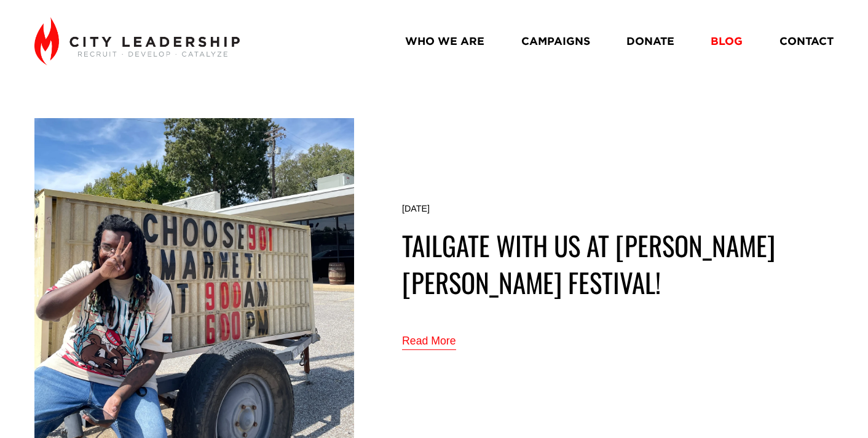 This screenshot has width=868, height=438. What do you see at coordinates (556, 41) in the screenshot?
I see `a: CAMPAIGNS` at bounding box center [556, 41].